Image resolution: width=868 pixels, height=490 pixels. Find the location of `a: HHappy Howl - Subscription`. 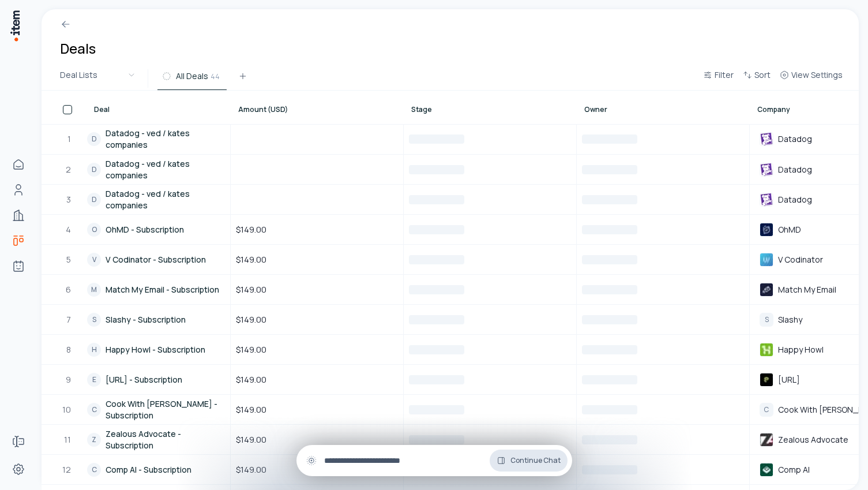

a: HHappy Howl - Subscription is located at coordinates (158, 349).